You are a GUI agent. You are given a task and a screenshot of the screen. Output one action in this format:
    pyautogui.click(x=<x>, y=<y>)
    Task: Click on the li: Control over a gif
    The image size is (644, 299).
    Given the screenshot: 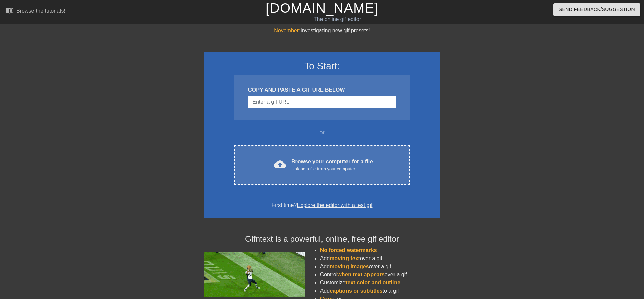 What is the action you would take?
    pyautogui.click(x=380, y=275)
    